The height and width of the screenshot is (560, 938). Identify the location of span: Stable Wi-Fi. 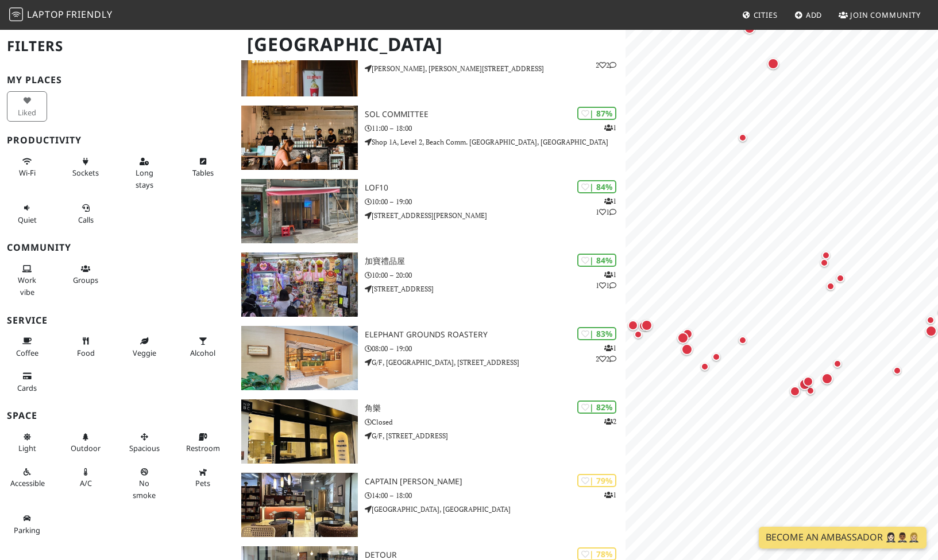
(27, 173).